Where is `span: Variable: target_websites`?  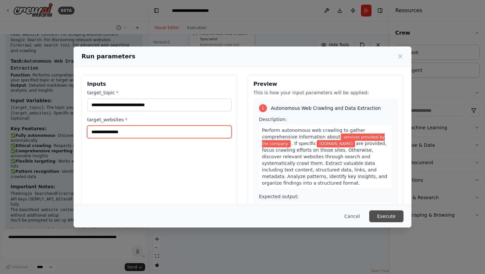 span: Variable: target_websites is located at coordinates (336, 144).